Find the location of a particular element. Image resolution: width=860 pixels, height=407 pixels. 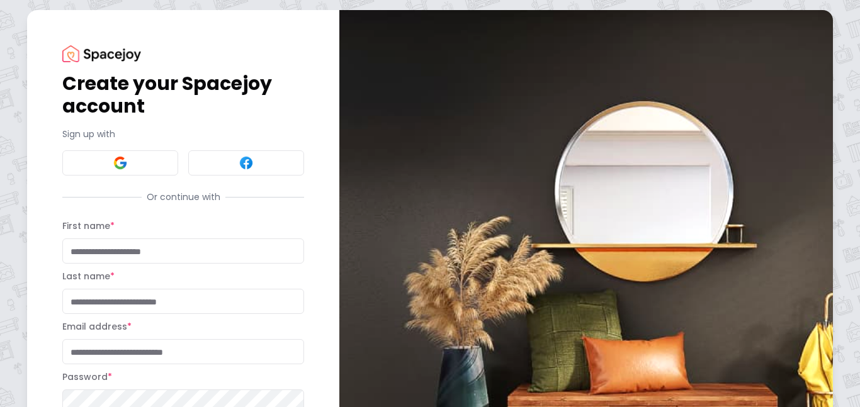

label: First name is located at coordinates (88, 226).